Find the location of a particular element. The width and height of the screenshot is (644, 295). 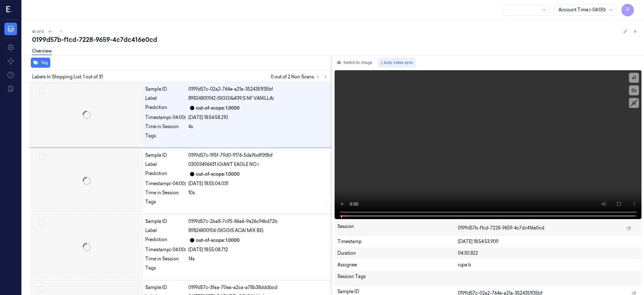

div: Timestamp is located at coordinates (398, 242).